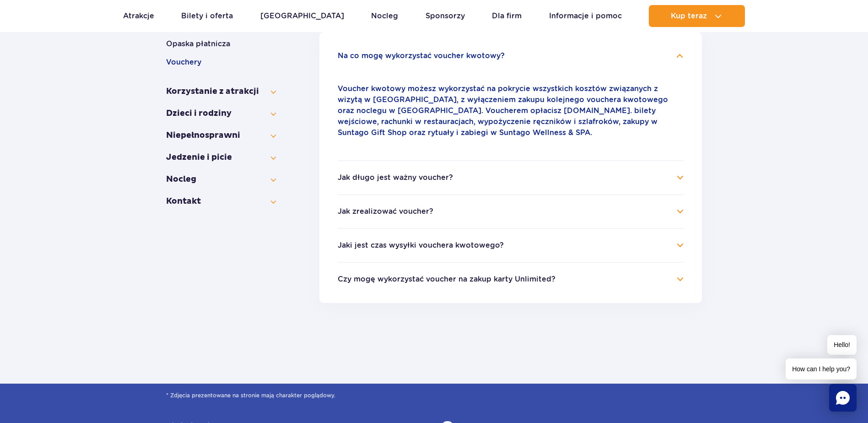 This screenshot has width=868, height=423. What do you see at coordinates (139, 16) in the screenshot?
I see `a: Atrakcje` at bounding box center [139, 16].